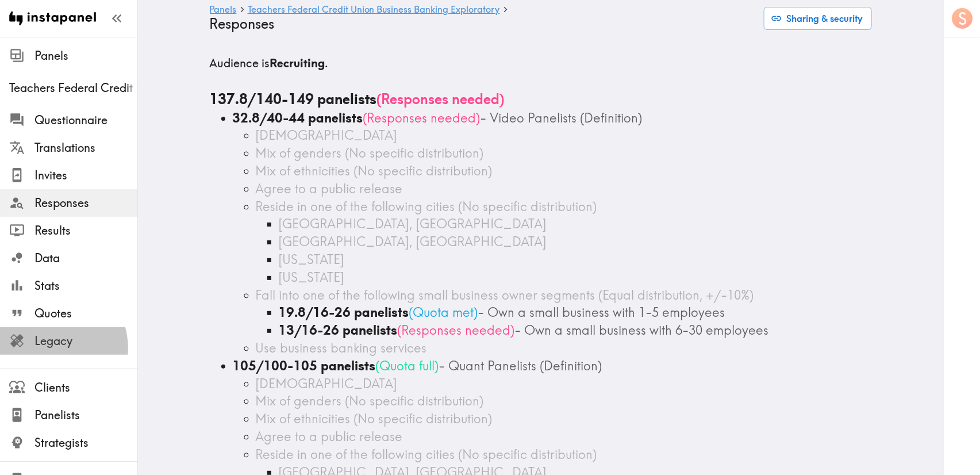 This screenshot has width=980, height=475. Describe the element at coordinates (344, 312) in the screenshot. I see `b: 19.8/16-26 panelists` at that location.